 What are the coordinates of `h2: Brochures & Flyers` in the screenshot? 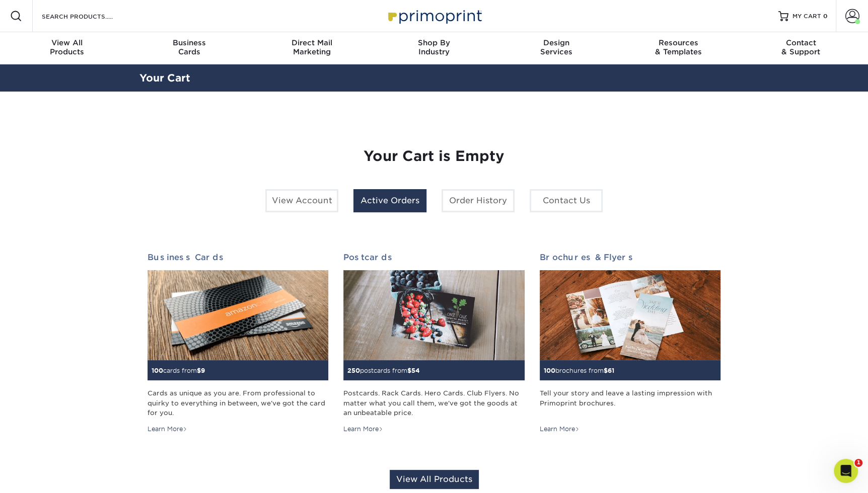 It's located at (630, 257).